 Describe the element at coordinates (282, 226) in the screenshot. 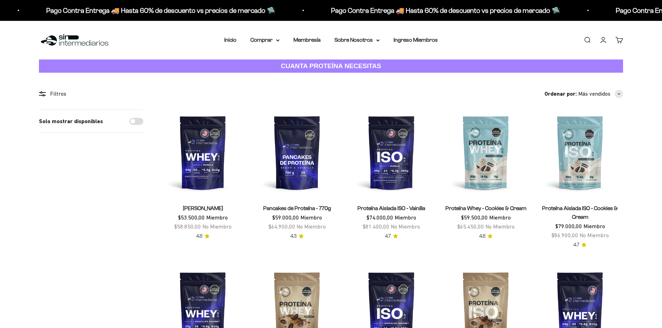

I see `span: $64.900,00` at that location.